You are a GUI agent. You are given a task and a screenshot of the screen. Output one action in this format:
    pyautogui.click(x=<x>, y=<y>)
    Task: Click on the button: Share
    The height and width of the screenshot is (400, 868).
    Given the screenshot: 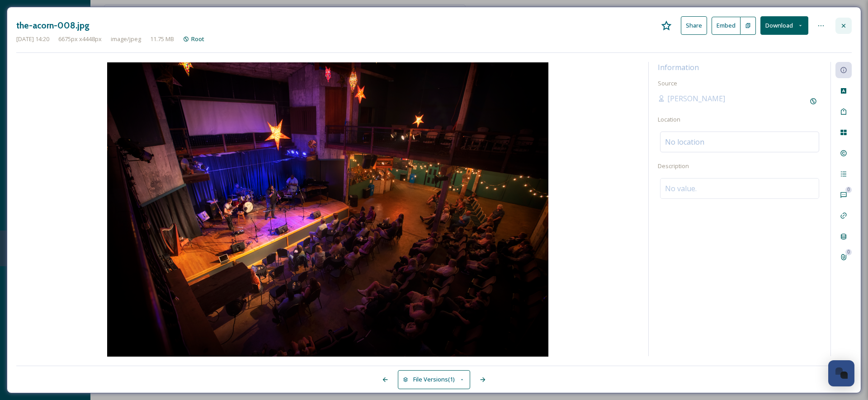 What is the action you would take?
    pyautogui.click(x=694, y=25)
    